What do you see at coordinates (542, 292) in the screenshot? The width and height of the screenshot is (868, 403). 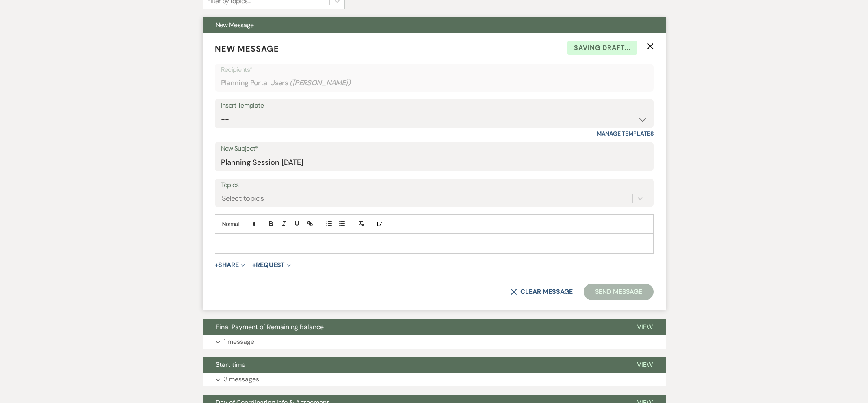 I see `button: Clear message` at bounding box center [542, 292].